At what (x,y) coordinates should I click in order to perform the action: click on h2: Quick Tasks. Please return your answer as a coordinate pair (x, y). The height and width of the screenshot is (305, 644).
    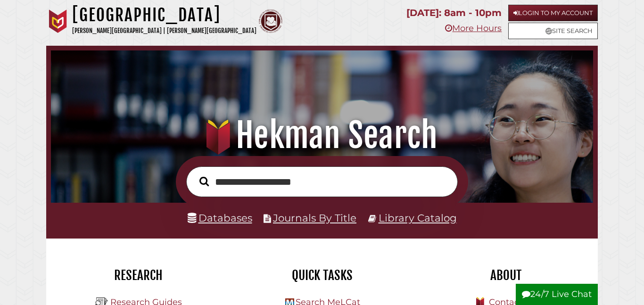
    Looking at the image, I should click on (322, 275).